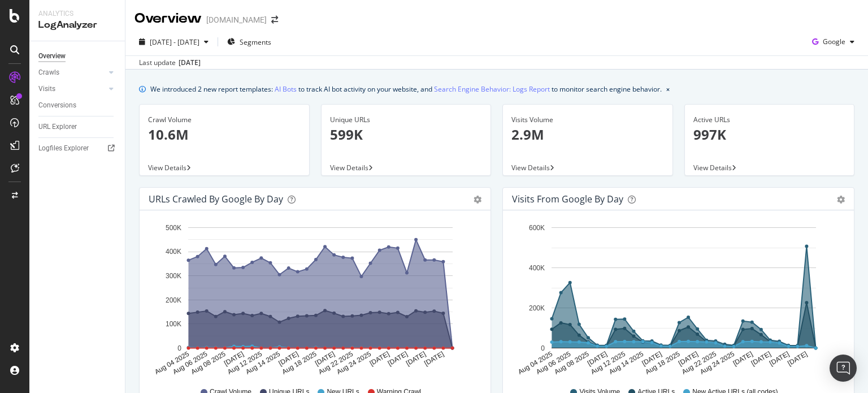  Describe the element at coordinates (275, 20) in the screenshot. I see `div: arrow-right-arrow-left` at that location.